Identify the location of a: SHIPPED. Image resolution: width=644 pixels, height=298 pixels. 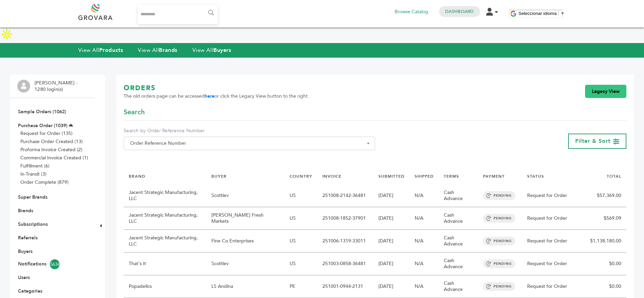
(424, 176).